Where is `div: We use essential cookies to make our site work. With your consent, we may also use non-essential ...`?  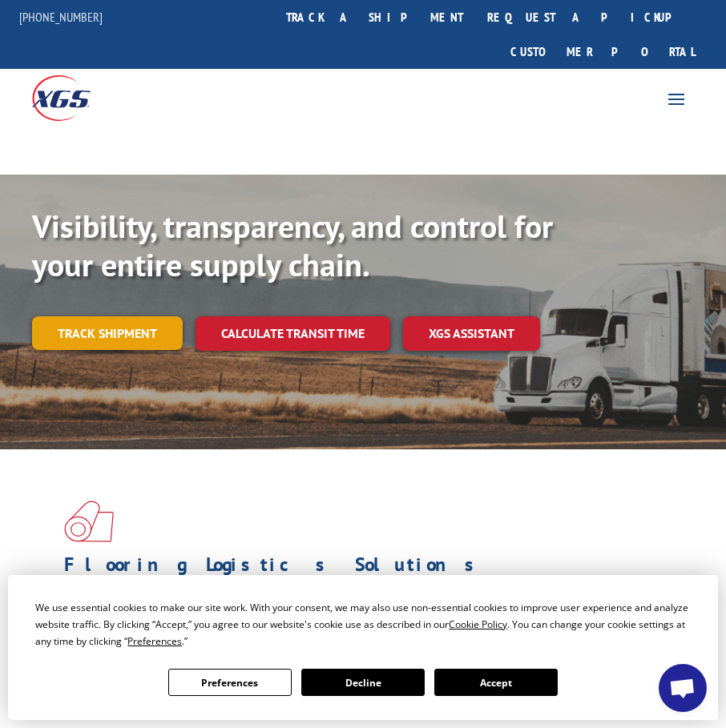
div: We use essential cookies to make our site work. With your consent, we may also use non-essential ... is located at coordinates (362, 624).